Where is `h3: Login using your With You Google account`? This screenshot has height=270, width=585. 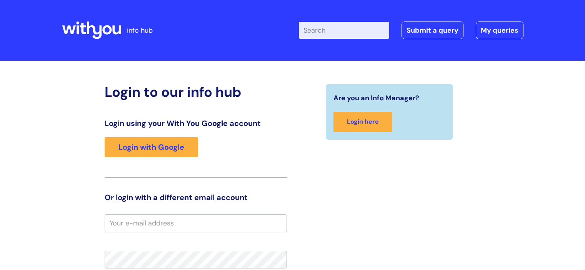 h3: Login using your With You Google account is located at coordinates (196, 123).